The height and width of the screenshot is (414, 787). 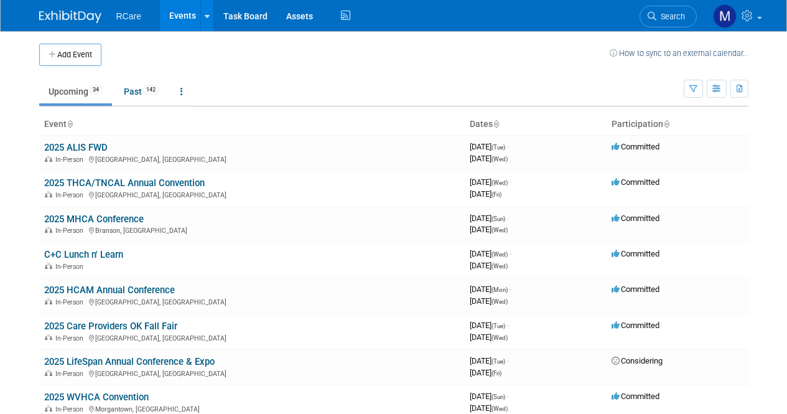 I want to click on a: Sort by Start Date, so click(x=496, y=124).